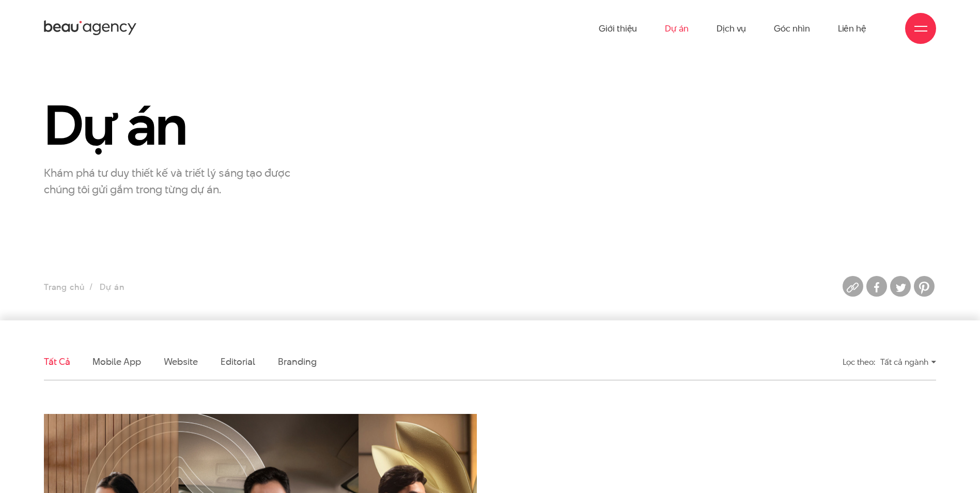 The image size is (980, 493). I want to click on a: Editorial, so click(238, 361).